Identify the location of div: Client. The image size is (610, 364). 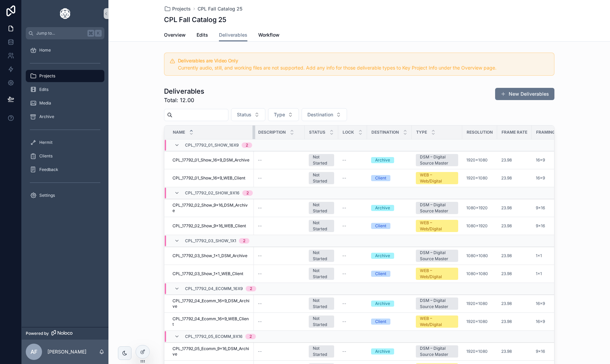
(381, 178).